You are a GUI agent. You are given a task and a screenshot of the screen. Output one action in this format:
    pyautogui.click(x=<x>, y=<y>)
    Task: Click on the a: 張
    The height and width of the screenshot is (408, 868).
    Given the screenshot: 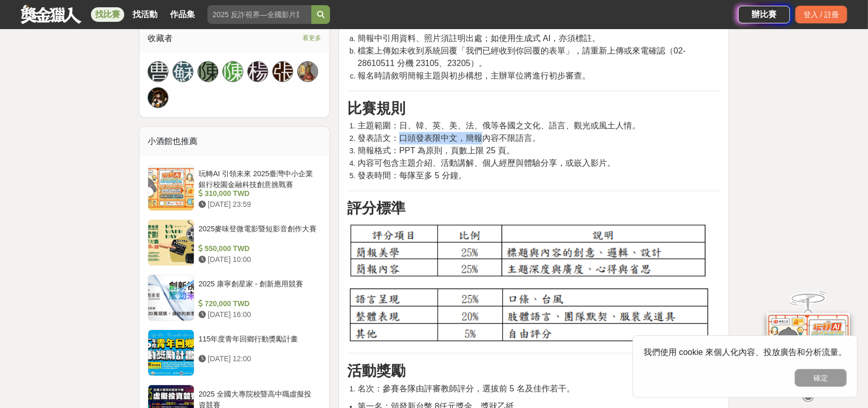 What is the action you would take?
    pyautogui.click(x=283, y=72)
    